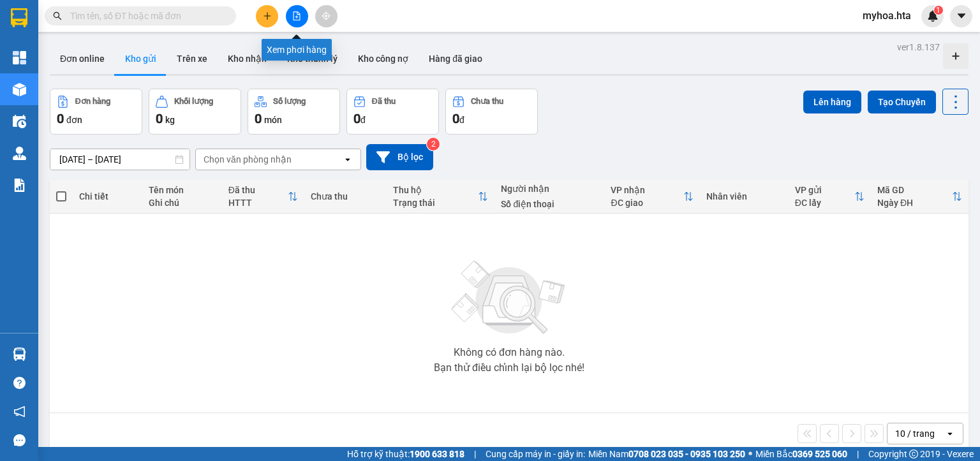  I want to click on span: Miền Bắc, so click(802, 454).